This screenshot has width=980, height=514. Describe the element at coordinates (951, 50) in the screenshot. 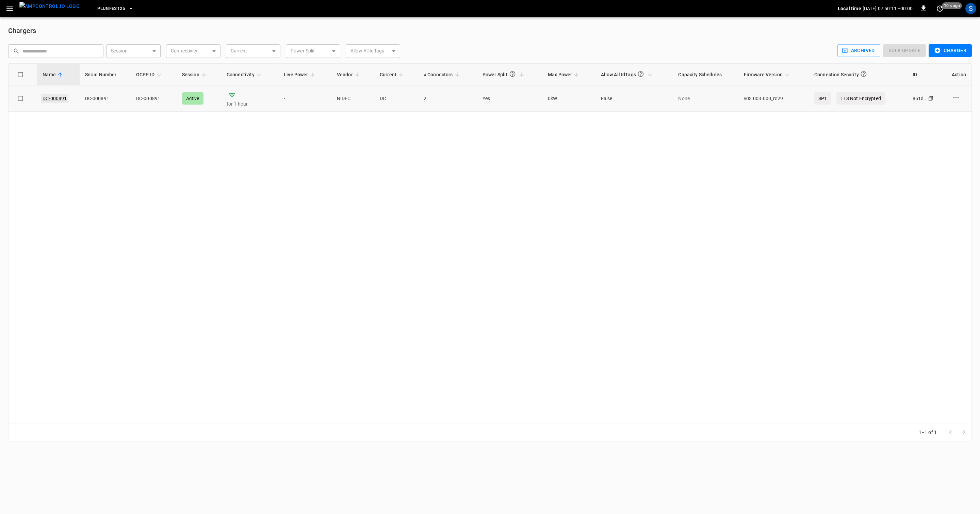

I see `button: Charger` at that location.